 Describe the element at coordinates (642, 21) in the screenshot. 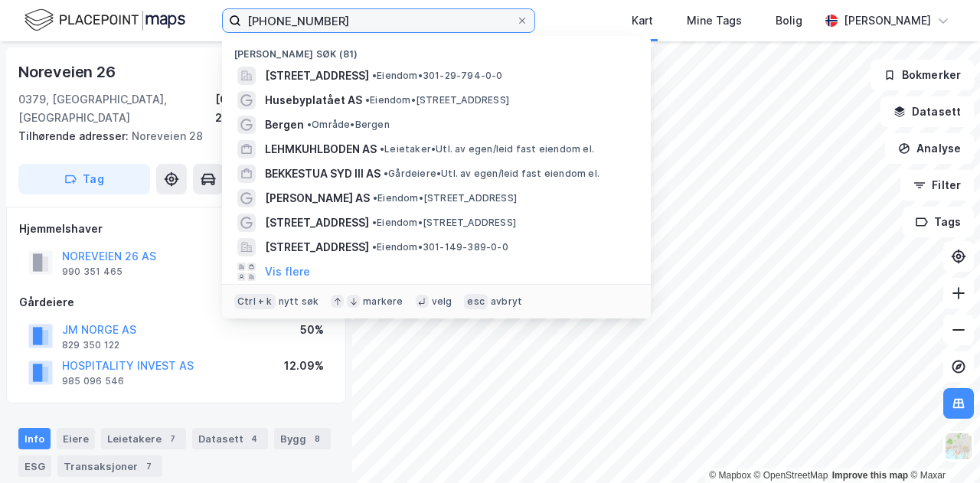

I see `div: Kart` at that location.